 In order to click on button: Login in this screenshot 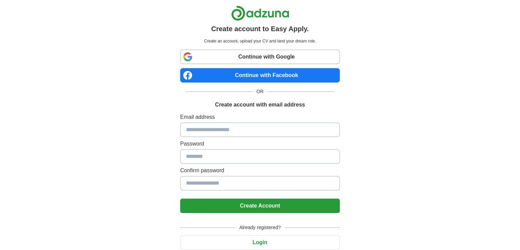, I will do `click(260, 242)`.